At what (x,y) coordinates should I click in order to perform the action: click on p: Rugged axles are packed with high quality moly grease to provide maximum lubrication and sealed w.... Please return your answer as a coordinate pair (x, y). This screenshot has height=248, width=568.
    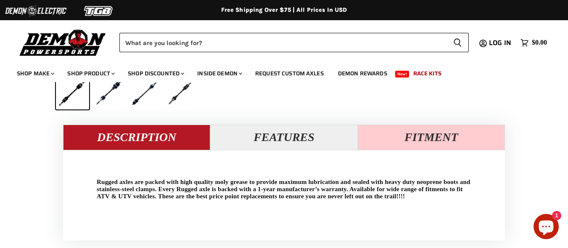
    Looking at the image, I should click on (284, 189).